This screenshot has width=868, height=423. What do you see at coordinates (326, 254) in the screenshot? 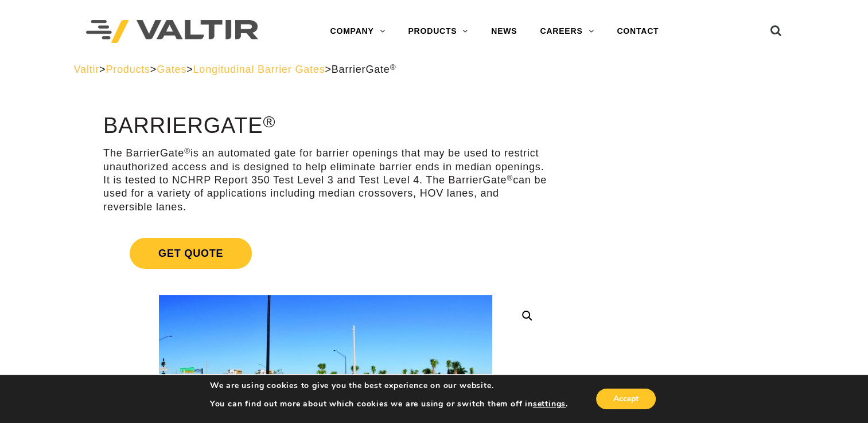
I see `a: Get Quote` at bounding box center [326, 254].